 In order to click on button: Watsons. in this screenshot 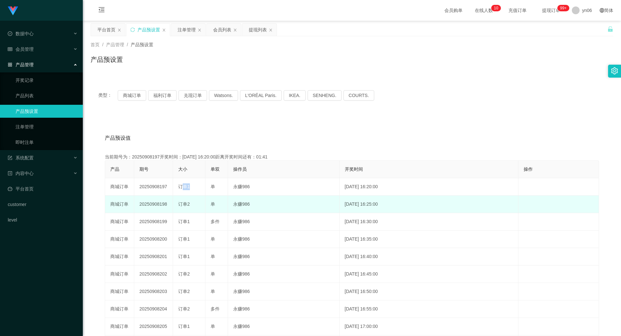, I will do `click(224, 95)`.